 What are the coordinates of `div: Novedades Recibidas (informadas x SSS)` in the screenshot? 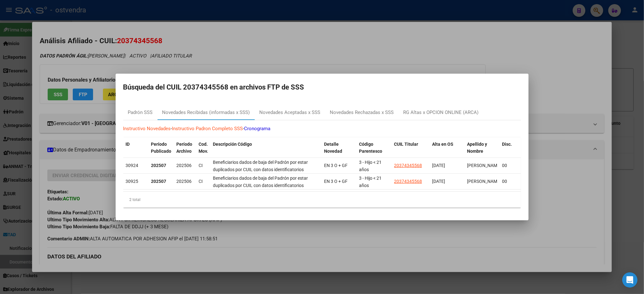 It's located at (206, 112).